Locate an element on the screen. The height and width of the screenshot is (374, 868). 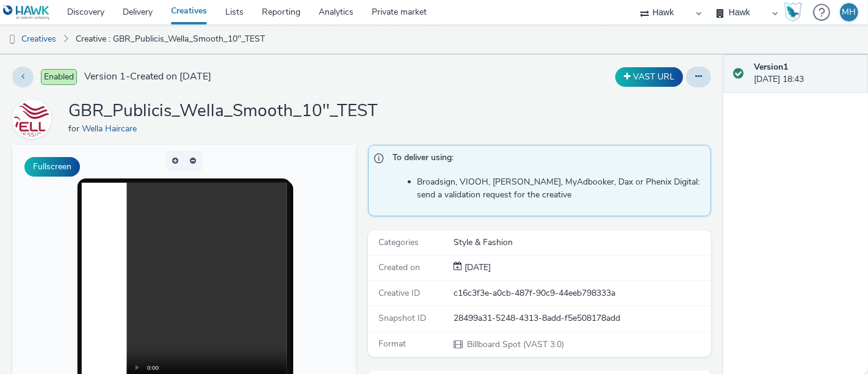
div: Duplicate the creative as a VAST URL is located at coordinates (649, 77).